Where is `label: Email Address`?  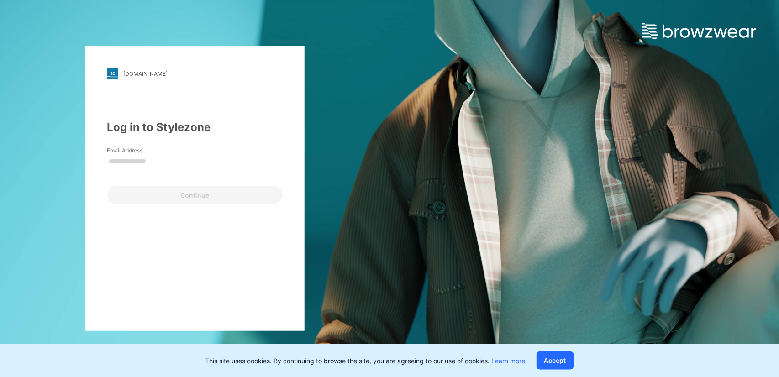 label: Email Address is located at coordinates (139, 151).